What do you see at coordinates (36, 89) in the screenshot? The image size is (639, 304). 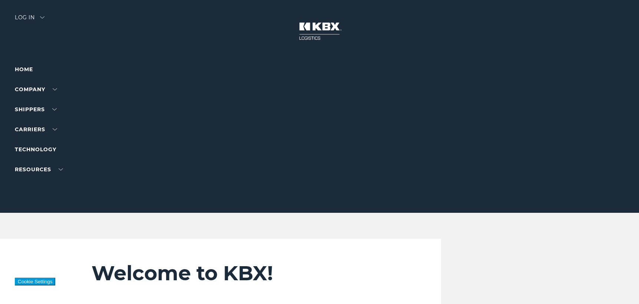 I see `a: Company` at bounding box center [36, 89].